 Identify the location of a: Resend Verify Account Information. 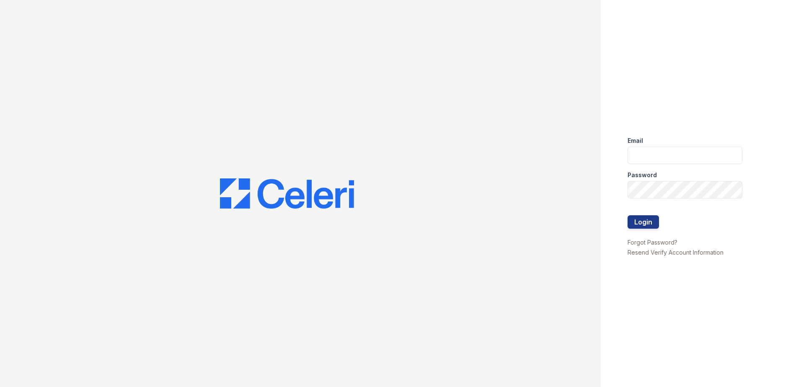
(675, 252).